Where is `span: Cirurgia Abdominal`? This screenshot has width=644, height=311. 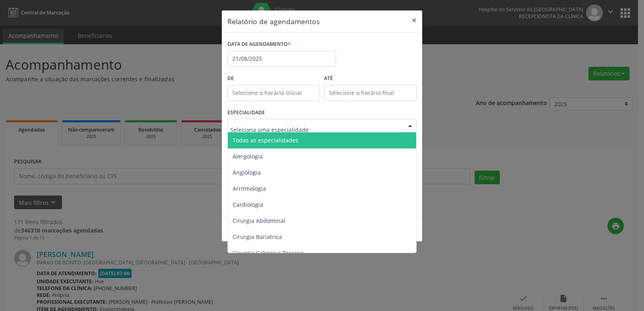
span: Cirurgia Abdominal is located at coordinates (259, 221).